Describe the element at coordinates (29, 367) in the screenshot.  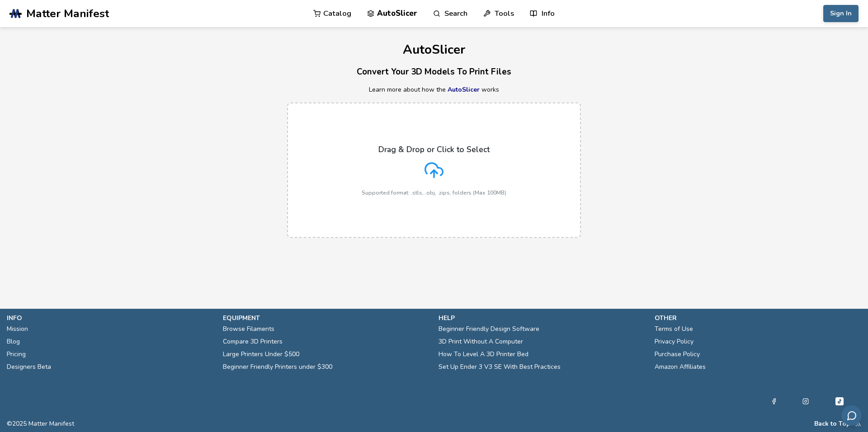
I see `a: Designers Beta` at that location.